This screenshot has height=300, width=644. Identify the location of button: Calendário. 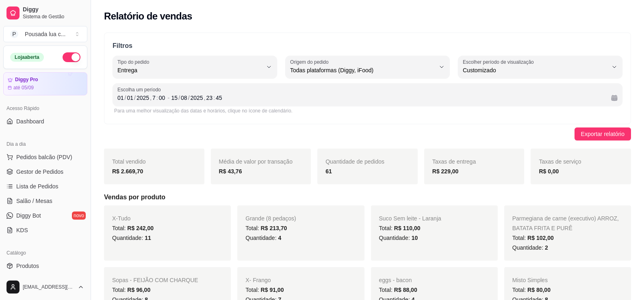
(615, 98).